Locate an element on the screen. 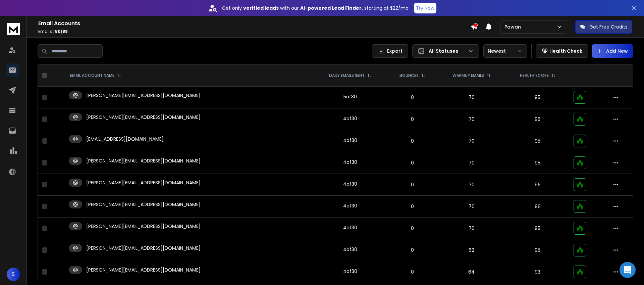  td: 64 is located at coordinates (472, 272).